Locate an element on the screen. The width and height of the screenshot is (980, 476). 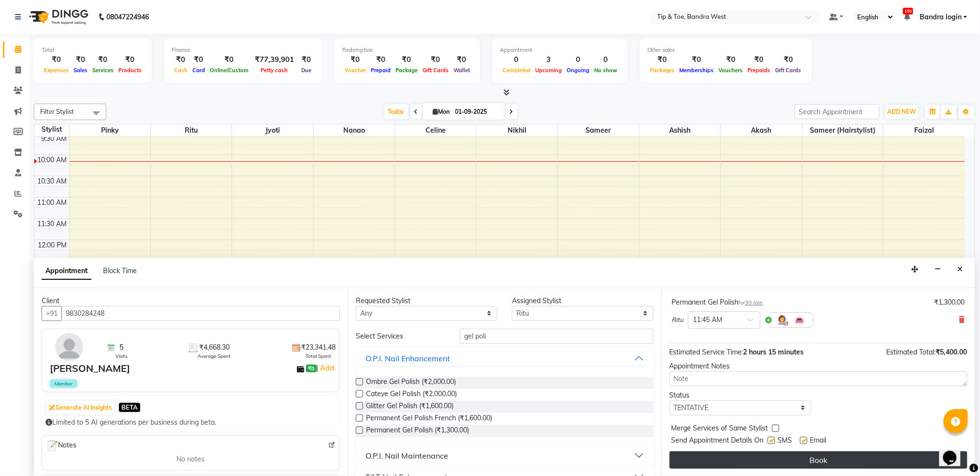
img: Interior.png is located at coordinates (800, 320).